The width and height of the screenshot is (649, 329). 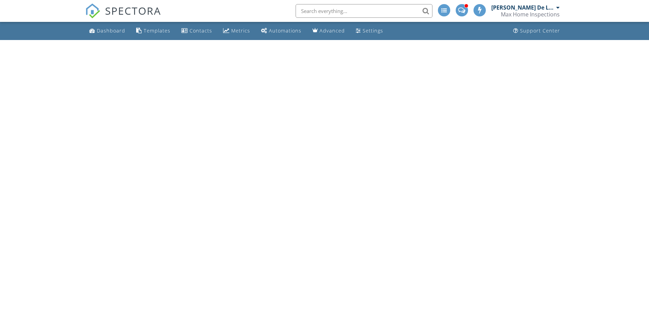 What do you see at coordinates (373, 30) in the screenshot?
I see `div: Settings` at bounding box center [373, 30].